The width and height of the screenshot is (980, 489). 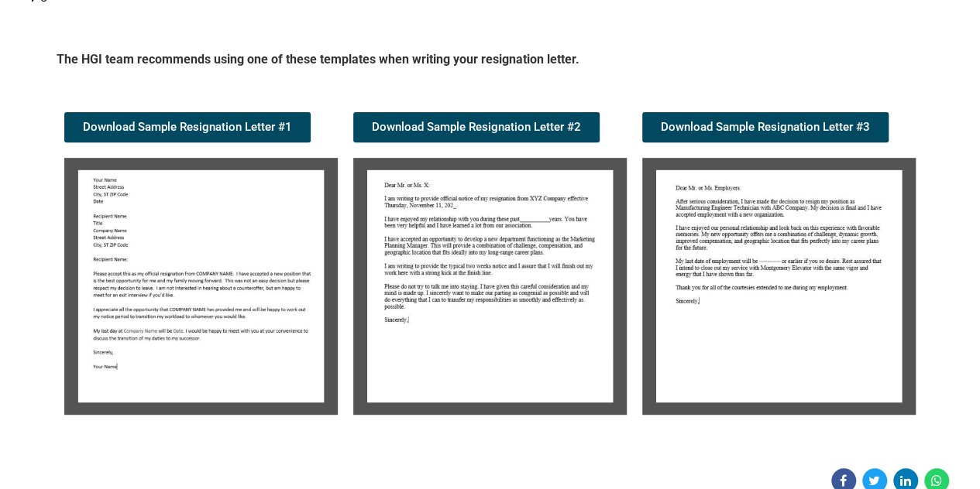 I want to click on span: Download Sample Resignation Letter #1, so click(x=188, y=127).